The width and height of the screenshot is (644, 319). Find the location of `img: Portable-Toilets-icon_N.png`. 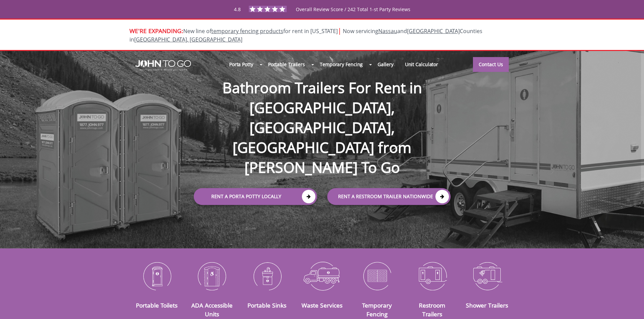

img: Portable-Toilets-icon_N.png is located at coordinates (157, 276).